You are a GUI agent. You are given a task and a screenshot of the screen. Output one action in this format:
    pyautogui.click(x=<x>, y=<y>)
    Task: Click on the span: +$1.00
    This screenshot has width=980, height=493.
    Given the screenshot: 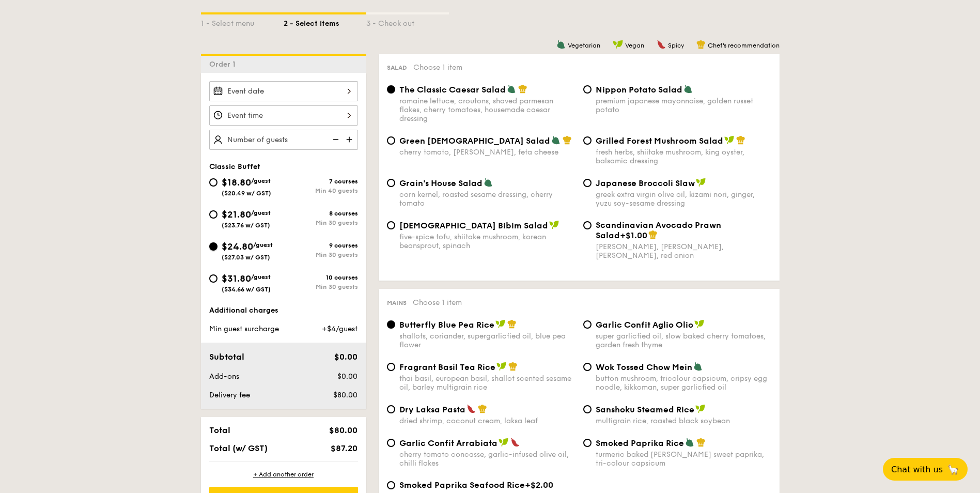 What is the action you would take?
    pyautogui.click(x=634, y=235)
    